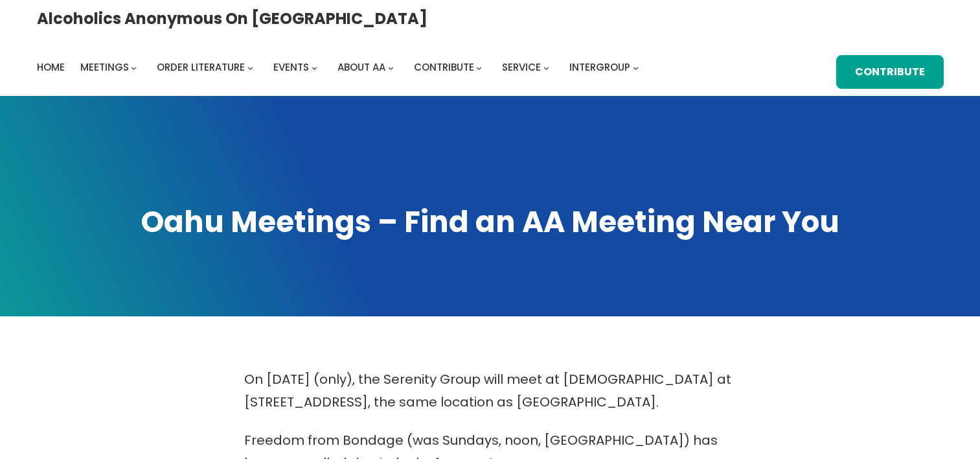  Describe the element at coordinates (521, 68) in the screenshot. I see `a: Service` at that location.